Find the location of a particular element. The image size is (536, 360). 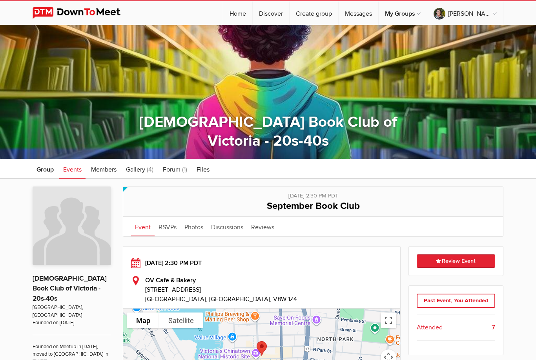

span: (1) is located at coordinates (184, 169).